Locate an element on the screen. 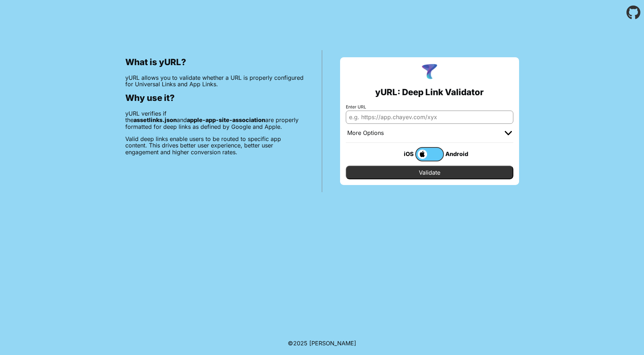  input: Validate is located at coordinates (430, 173).